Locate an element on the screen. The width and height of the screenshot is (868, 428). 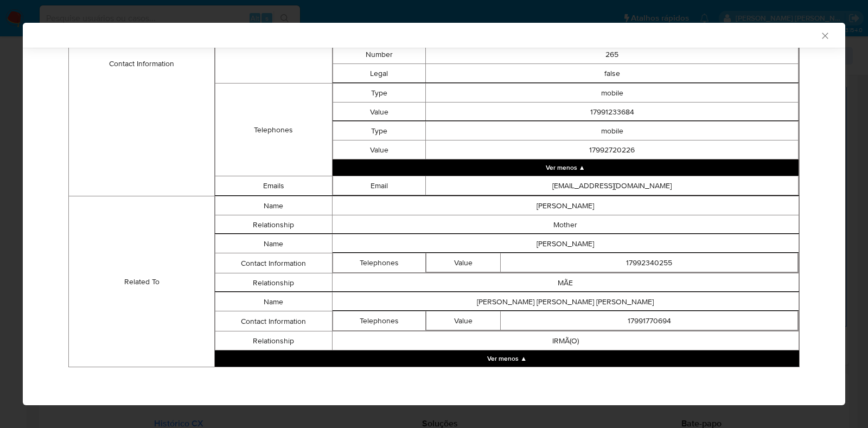
td: Related To is located at coordinates (142, 281).